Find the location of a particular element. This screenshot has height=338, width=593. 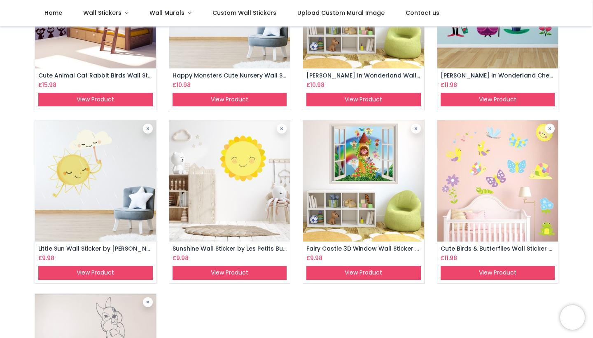

span: Contact us is located at coordinates (423, 13).